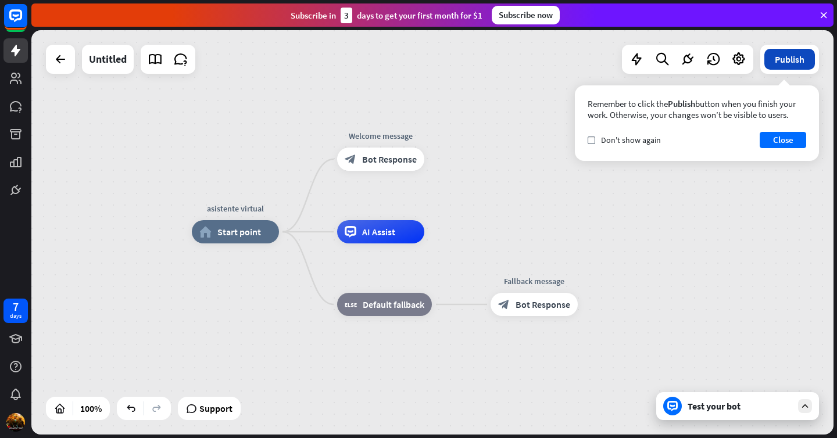  I want to click on div: 7, so click(16, 307).